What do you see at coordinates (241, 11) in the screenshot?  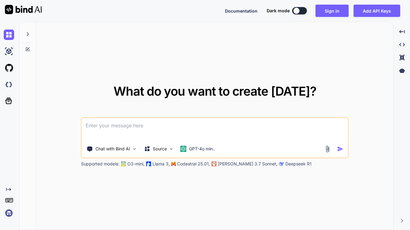 I see `span: Documentation` at bounding box center [241, 11].